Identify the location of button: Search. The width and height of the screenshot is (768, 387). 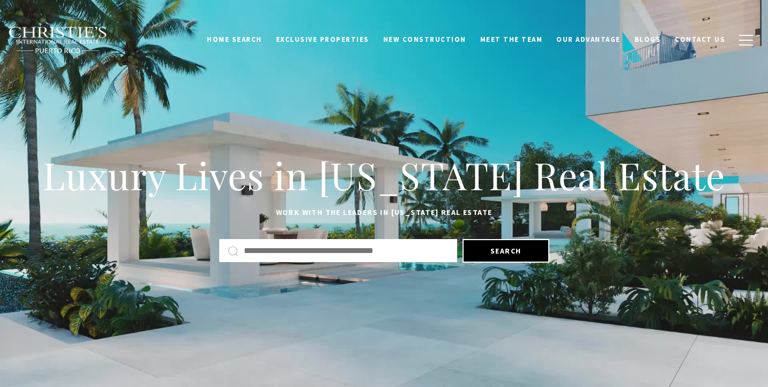
(506, 251).